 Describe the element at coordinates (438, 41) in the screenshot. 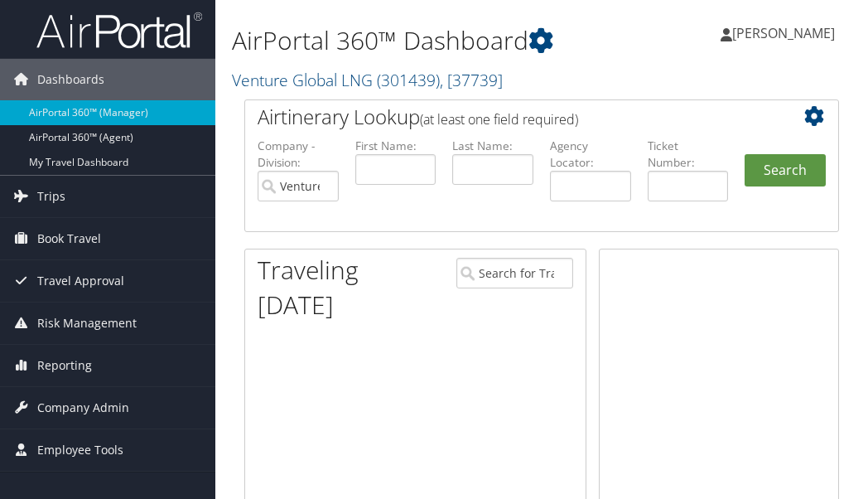

I see `h1: AirPortal 360™ Dashboard` at that location.